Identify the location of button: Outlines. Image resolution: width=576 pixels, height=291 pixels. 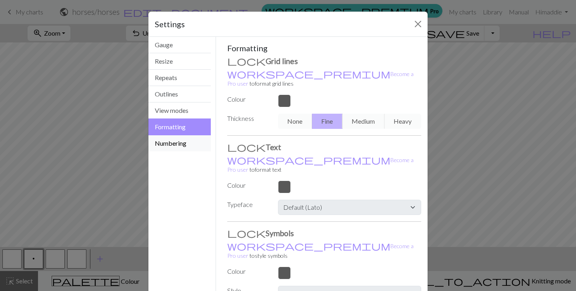
(180, 94).